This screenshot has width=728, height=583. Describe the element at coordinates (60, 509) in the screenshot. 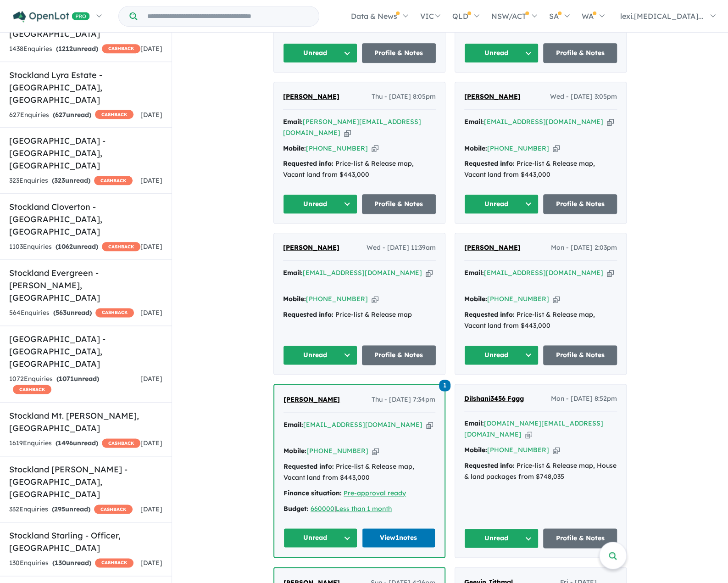

I see `span: 295` at that location.